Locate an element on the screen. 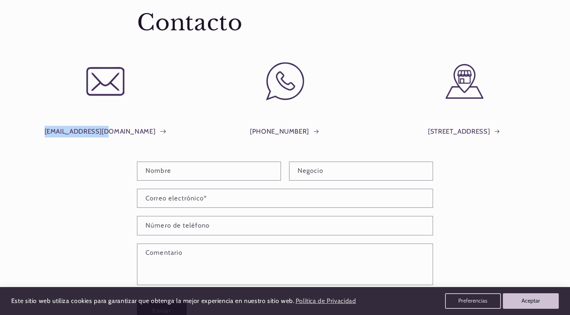 This screenshot has width=570, height=315. button: Preferencias is located at coordinates (473, 301).